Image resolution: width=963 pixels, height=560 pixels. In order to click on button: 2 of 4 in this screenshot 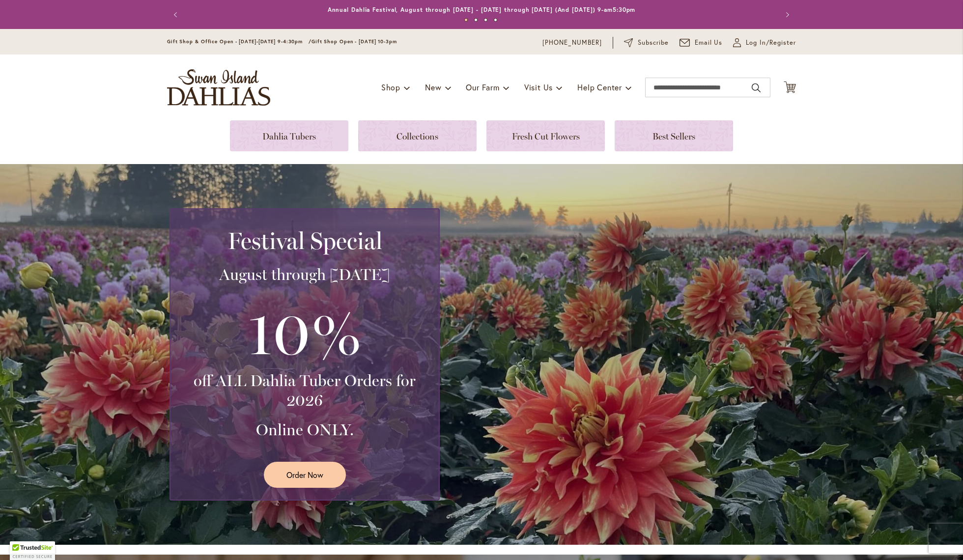, I will do `click(476, 20)`.